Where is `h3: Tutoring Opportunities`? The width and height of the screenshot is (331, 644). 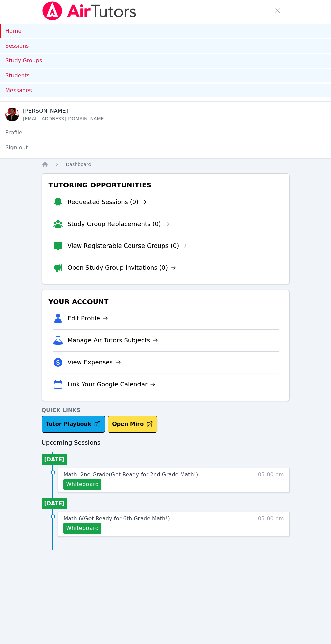 h3: Tutoring Opportunities is located at coordinates (166, 185).